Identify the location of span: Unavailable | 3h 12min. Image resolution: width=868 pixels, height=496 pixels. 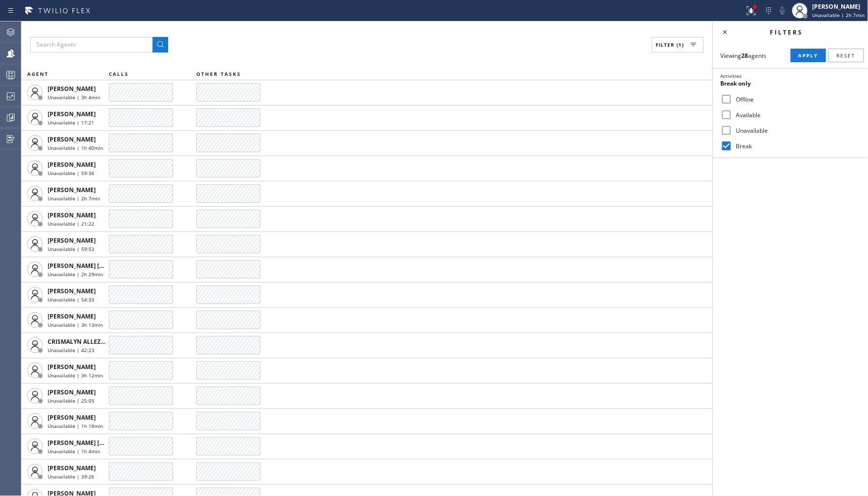
(75, 376).